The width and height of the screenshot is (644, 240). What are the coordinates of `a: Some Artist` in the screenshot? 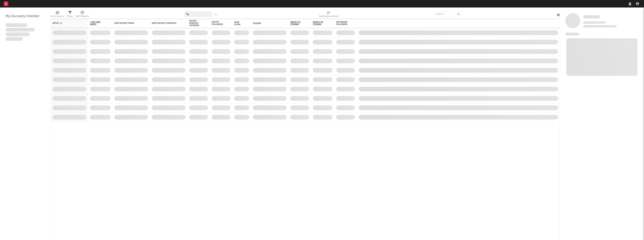 It's located at (591, 17).